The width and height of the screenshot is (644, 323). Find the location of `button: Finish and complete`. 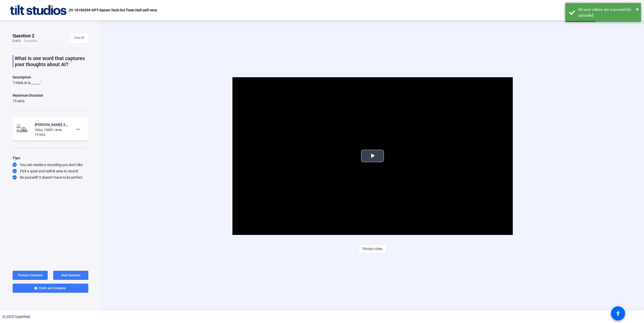

button: Finish and complete is located at coordinates (50, 289).